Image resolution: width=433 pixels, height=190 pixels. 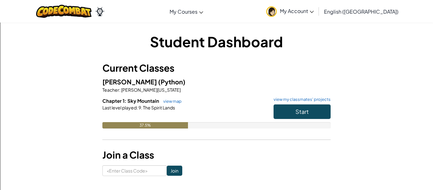 What do you see at coordinates (297, 11) in the screenshot?
I see `span: My Account` at bounding box center [297, 11].